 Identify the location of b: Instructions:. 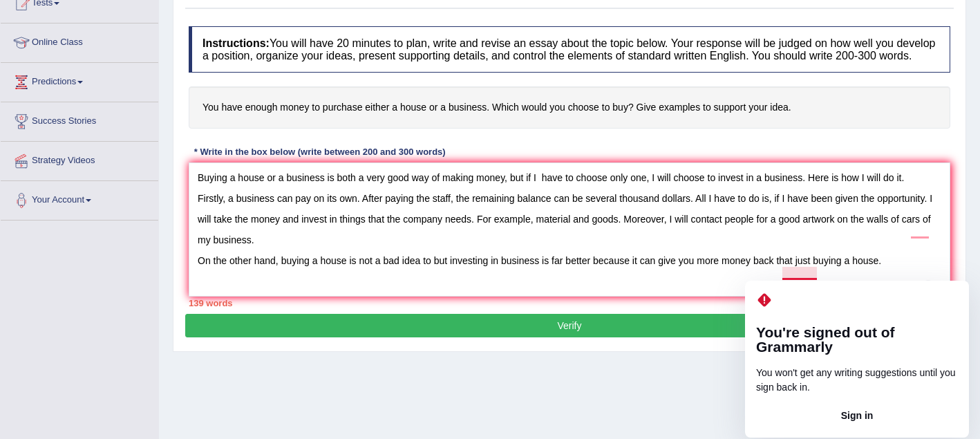
(236, 43).